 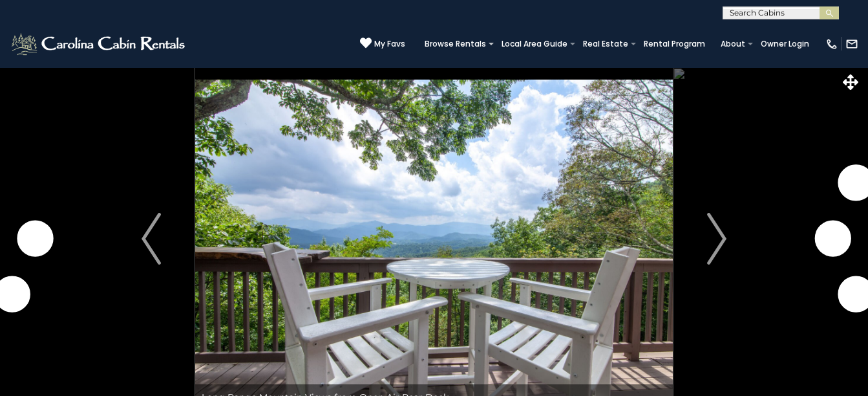 What do you see at coordinates (852, 44) in the screenshot?
I see `img: mail-regular-white.png` at bounding box center [852, 44].